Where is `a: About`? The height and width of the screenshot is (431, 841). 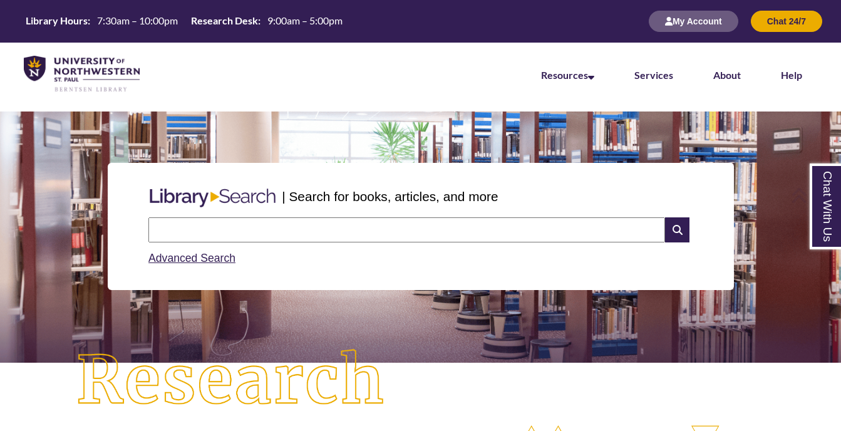
a: About is located at coordinates (727, 75).